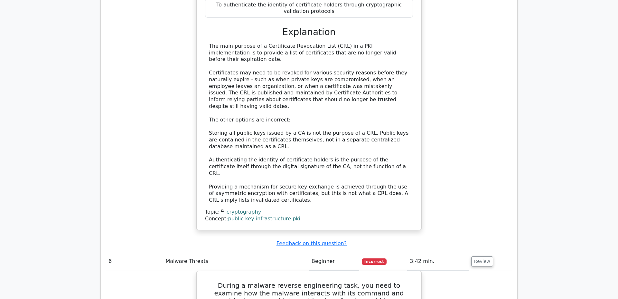 The width and height of the screenshot is (618, 299). I want to click on td: Beginner, so click(334, 261).